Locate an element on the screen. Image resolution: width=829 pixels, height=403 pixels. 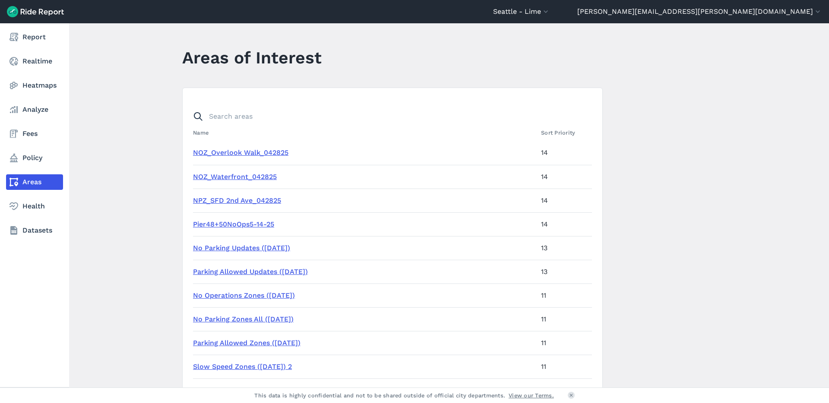
a: NPZ_SFD 2nd Ave_042825 is located at coordinates (237, 200).